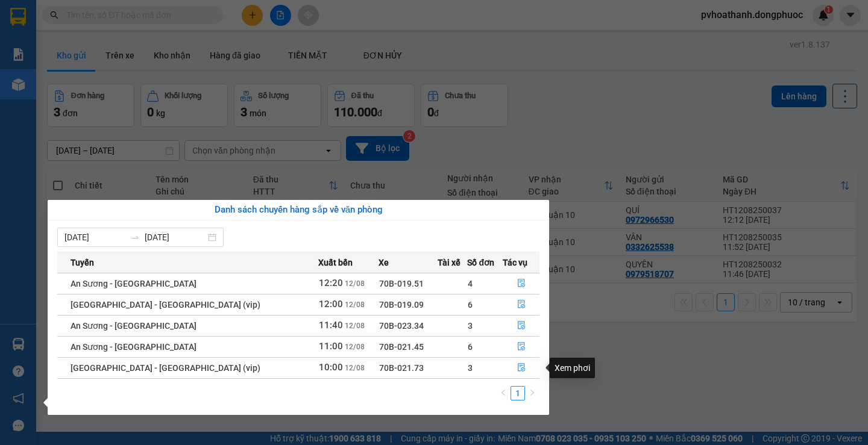  Describe the element at coordinates (401, 304) in the screenshot. I see `span: 70B-019.09` at that location.